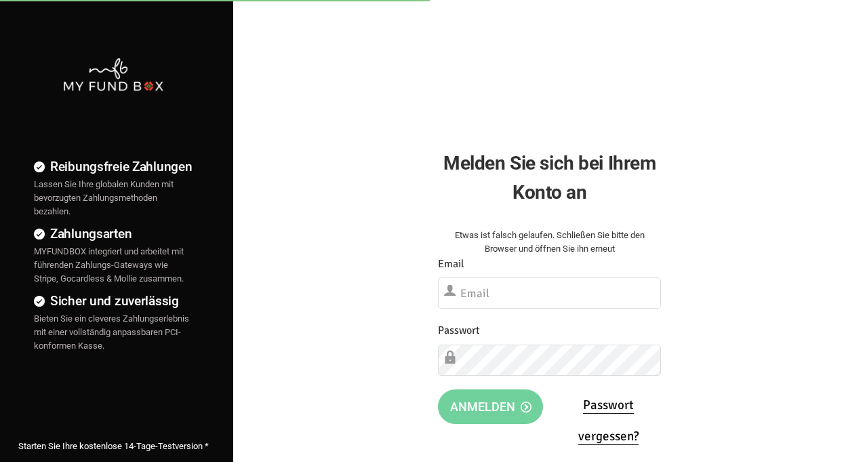 The image size is (865, 462). I want to click on h2: Melden Sie sich bei Ihrem Konto an, so click(549, 178).